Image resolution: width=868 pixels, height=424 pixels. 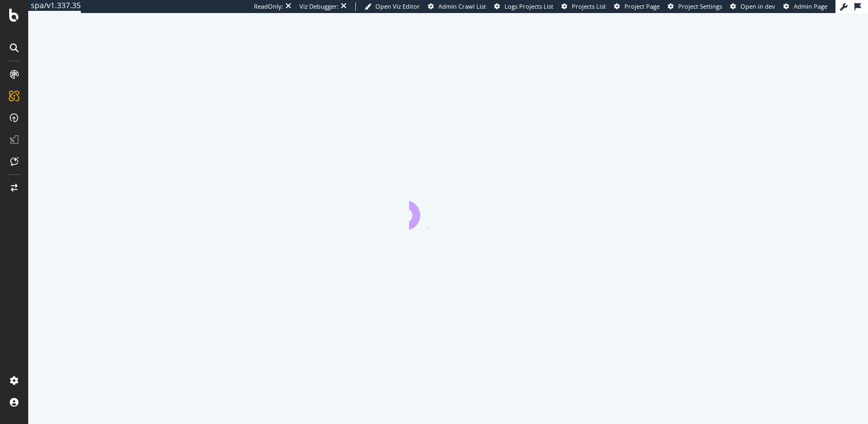 I want to click on div: Viz Debugger:, so click(x=319, y=7).